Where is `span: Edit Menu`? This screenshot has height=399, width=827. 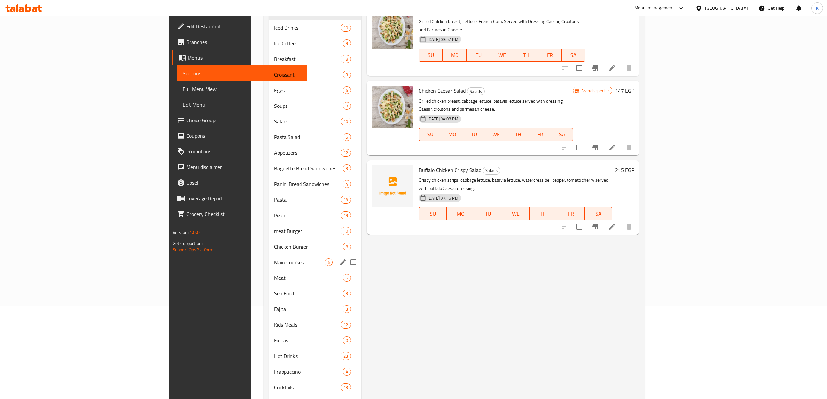 span: Edit Menu is located at coordinates (242, 104).